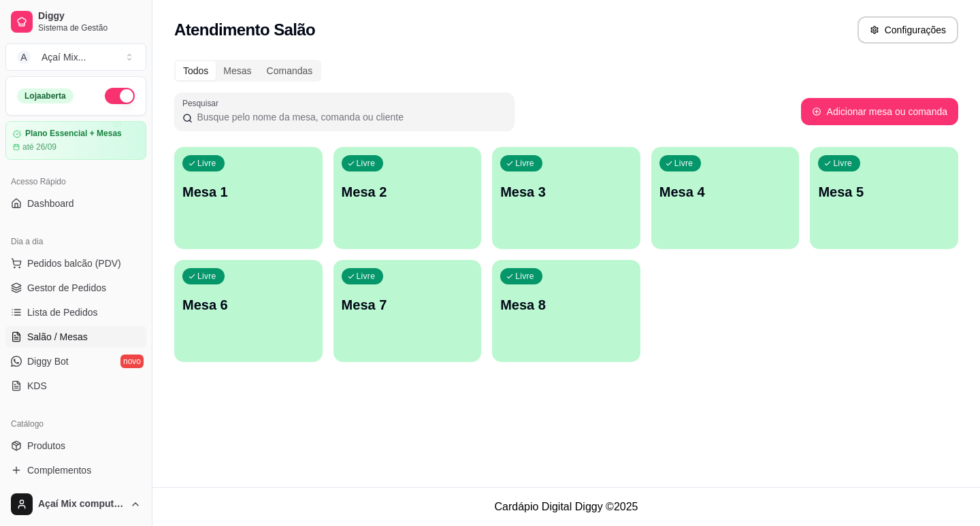  What do you see at coordinates (75, 182) in the screenshot?
I see `div: Acesso Rápido` at bounding box center [75, 182].